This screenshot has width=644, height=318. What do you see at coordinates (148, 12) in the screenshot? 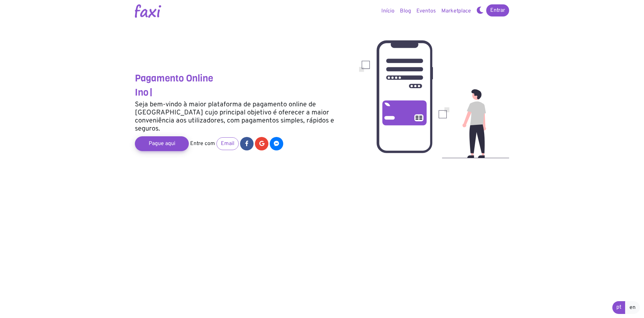
I see `img: Logotipo Faxi Online` at bounding box center [148, 12].